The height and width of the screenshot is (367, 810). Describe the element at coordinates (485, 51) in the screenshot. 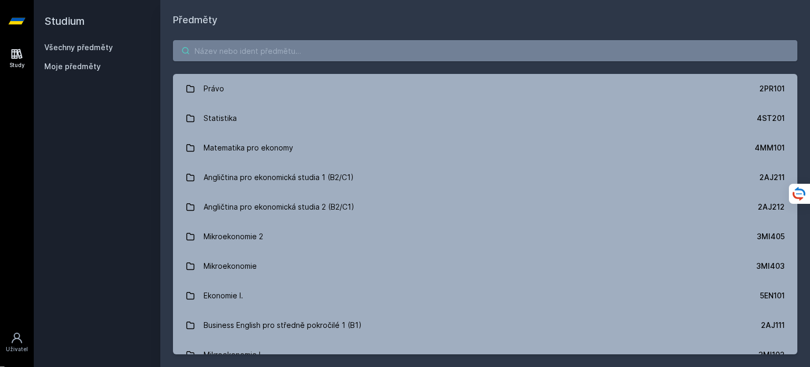

I see `input: Název nebo ident předmětu…` at that location.